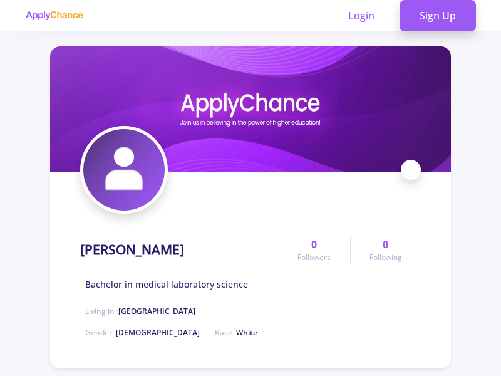 The width and height of the screenshot is (501, 376). I want to click on a: 0Following, so click(385, 250).